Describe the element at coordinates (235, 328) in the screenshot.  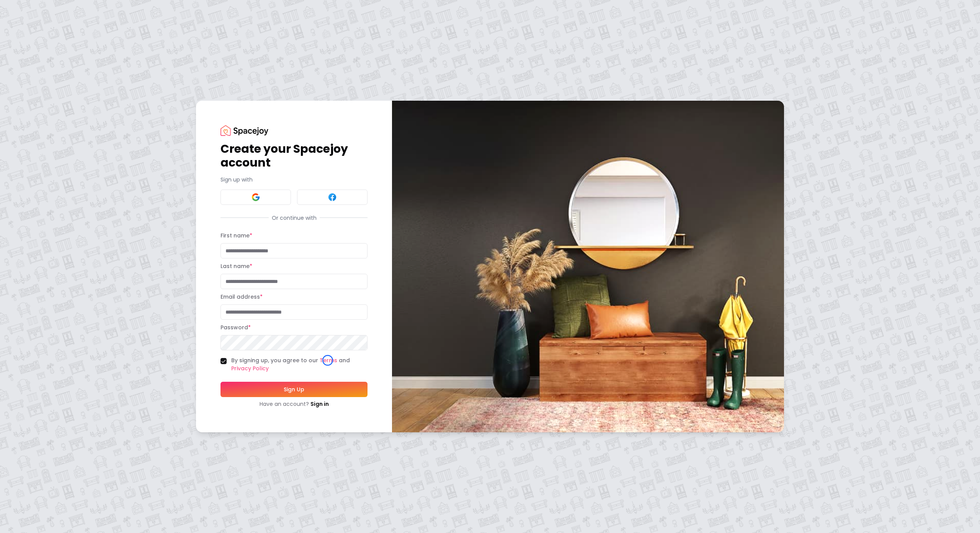
I see `label: Password` at that location.